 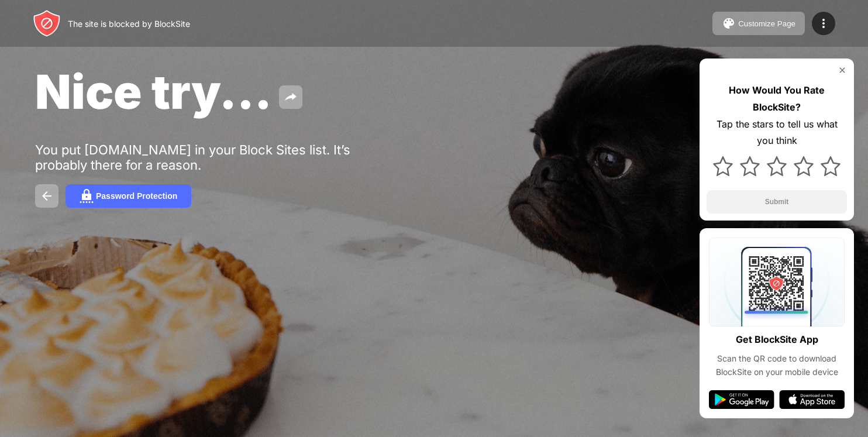 I want to click on img: menu-icon.svg, so click(x=823, y=23).